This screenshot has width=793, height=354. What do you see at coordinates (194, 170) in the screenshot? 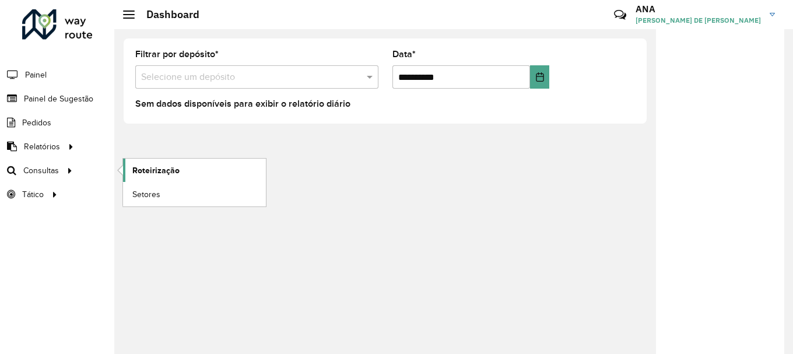
I see `a: Roteirização` at bounding box center [194, 170].